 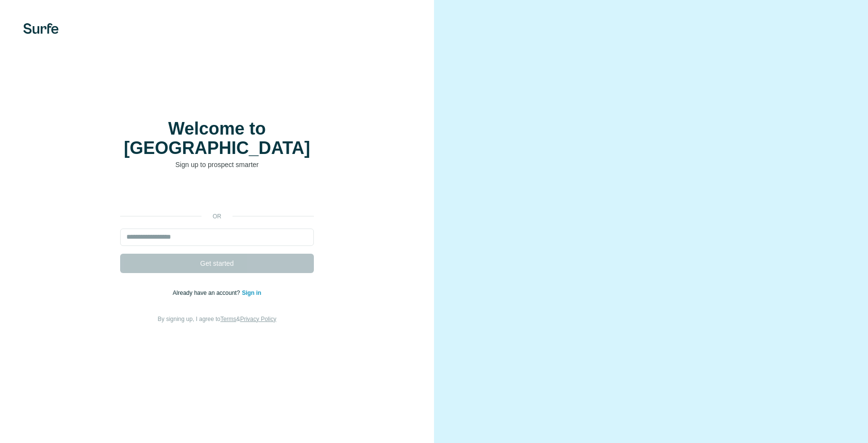 What do you see at coordinates (207, 293) in the screenshot?
I see `span: Already have an account?` at bounding box center [207, 293].